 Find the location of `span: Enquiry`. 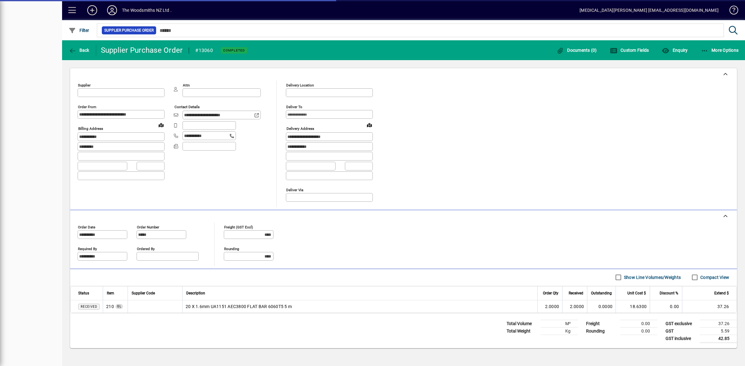

span: Enquiry is located at coordinates (674, 50).